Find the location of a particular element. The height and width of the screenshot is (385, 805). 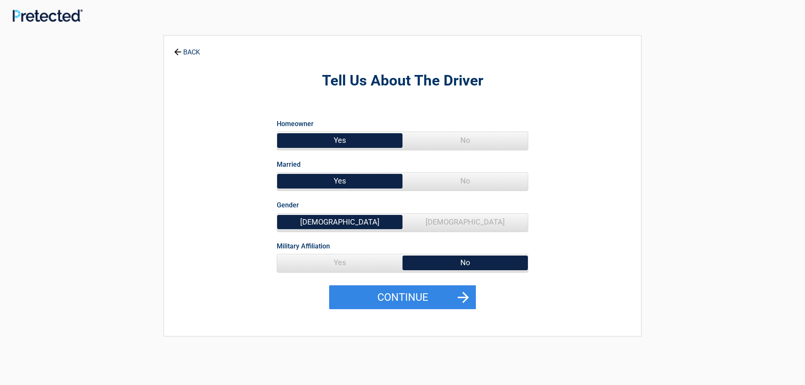

label: Married is located at coordinates (288, 164).